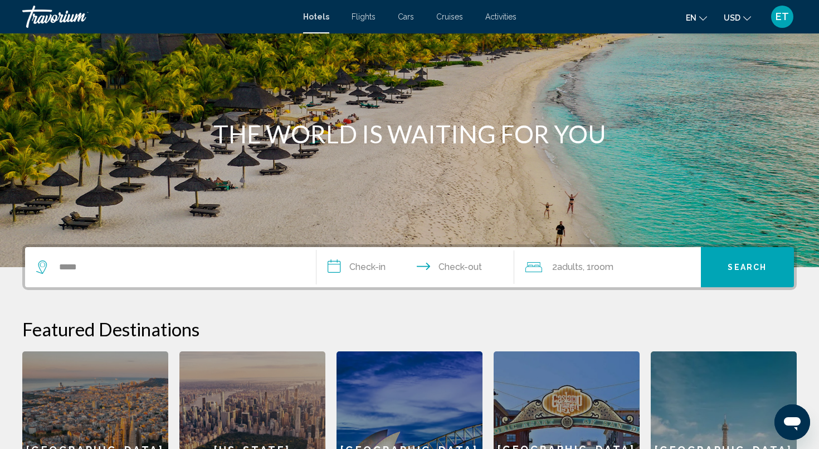 The height and width of the screenshot is (449, 819). Describe the element at coordinates (316, 17) in the screenshot. I see `a: Hotels` at that location.